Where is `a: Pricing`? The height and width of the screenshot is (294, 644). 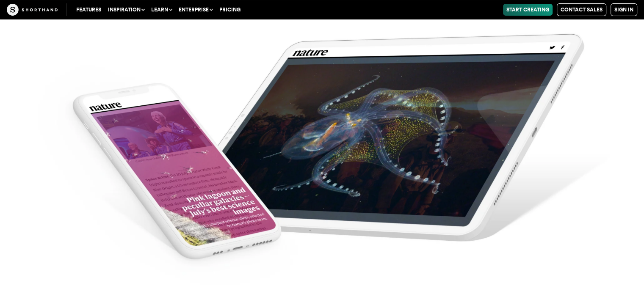
a: Pricing is located at coordinates (230, 10).